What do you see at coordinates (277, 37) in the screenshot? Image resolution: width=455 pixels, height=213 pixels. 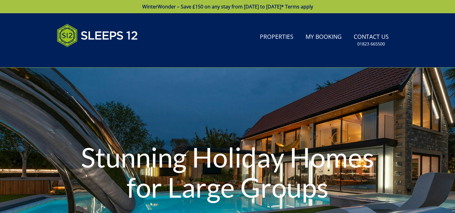 I see `a: Properties` at bounding box center [277, 37].